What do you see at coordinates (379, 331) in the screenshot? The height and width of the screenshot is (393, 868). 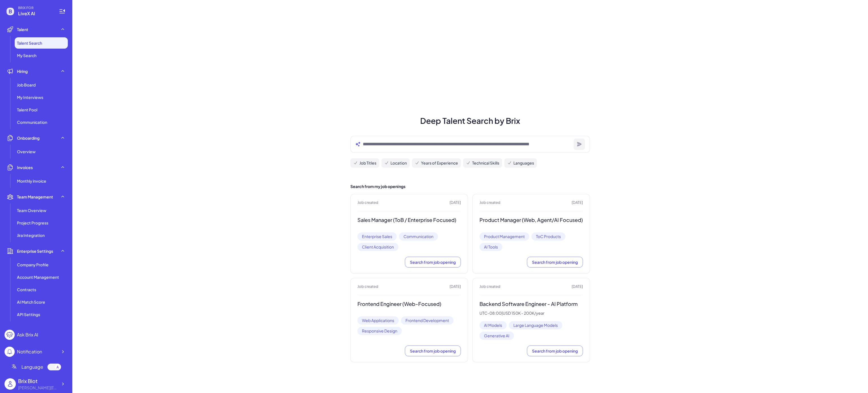 I see `span: Responsive Design` at bounding box center [379, 331].